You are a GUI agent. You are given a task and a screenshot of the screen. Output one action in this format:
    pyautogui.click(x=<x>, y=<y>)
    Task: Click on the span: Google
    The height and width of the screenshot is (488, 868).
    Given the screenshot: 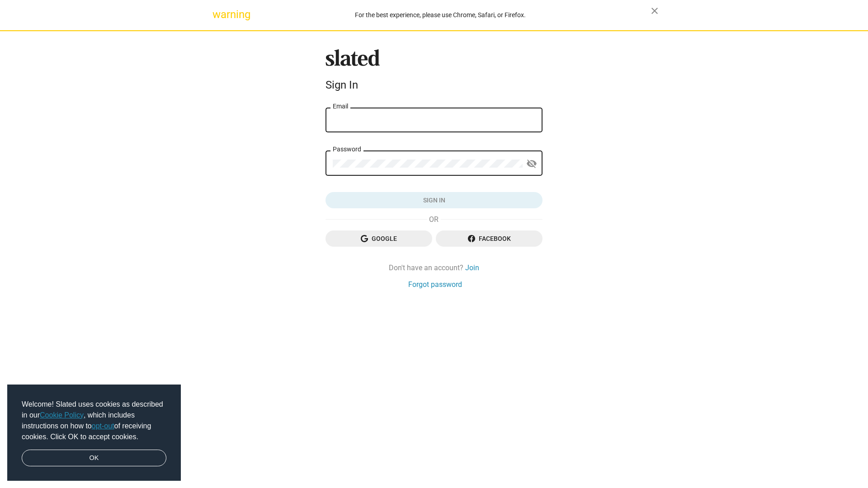 What is the action you would take?
    pyautogui.click(x=379, y=239)
    